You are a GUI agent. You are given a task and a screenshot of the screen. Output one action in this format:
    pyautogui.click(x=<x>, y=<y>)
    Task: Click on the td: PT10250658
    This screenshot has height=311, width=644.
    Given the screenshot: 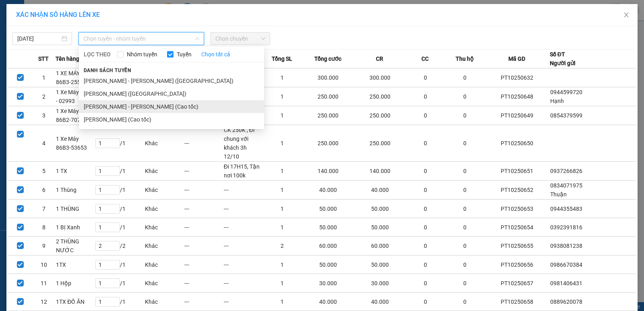 What is the action you would take?
    pyautogui.click(x=517, y=302)
    